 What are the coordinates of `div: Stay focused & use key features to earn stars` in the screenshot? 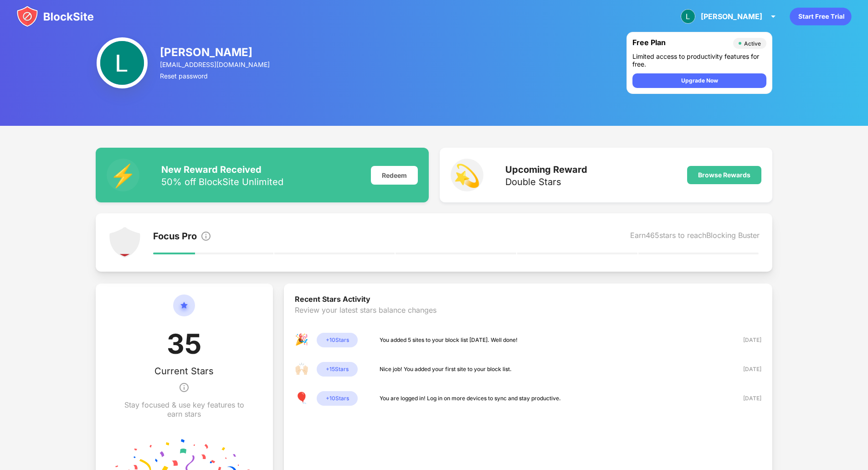 It's located at (184, 409).